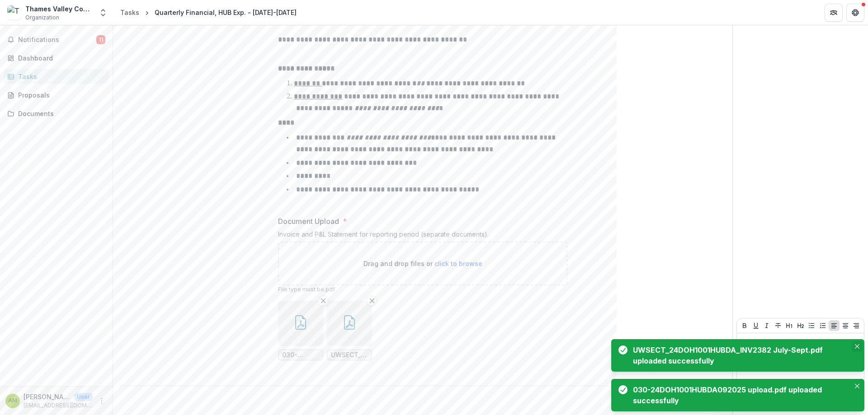 Image resolution: width=868 pixels, height=415 pixels. What do you see at coordinates (14, 13) in the screenshot?
I see `img: Thames Valley Council for Community Action` at bounding box center [14, 13].